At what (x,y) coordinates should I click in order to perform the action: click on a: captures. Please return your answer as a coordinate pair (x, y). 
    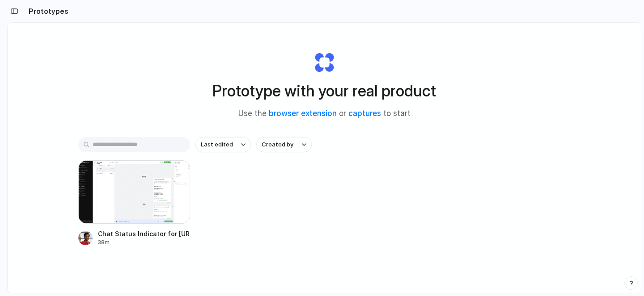
    Looking at the image, I should click on (365, 114).